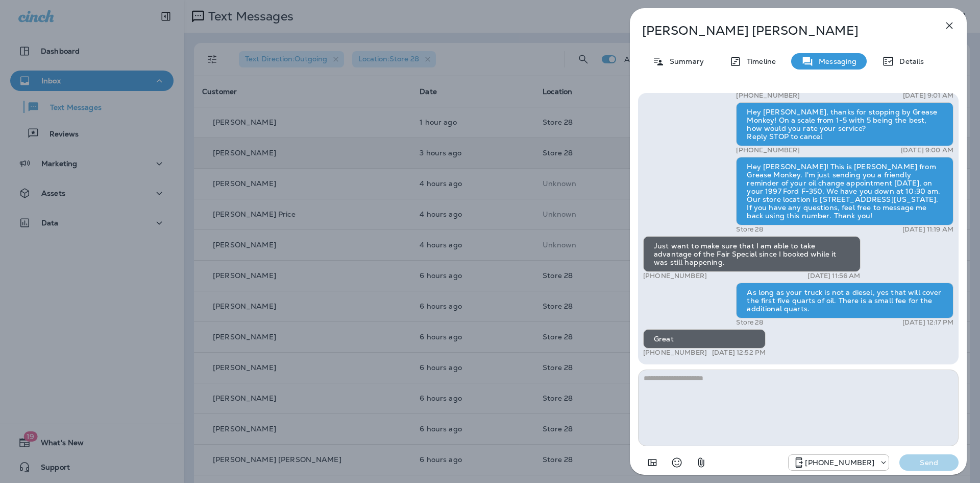  What do you see at coordinates (845, 301) in the screenshot?
I see `div: As long as your truck is not a diesel, yes that will cover the first five quarts of oil. There is...` at bounding box center [845, 301].